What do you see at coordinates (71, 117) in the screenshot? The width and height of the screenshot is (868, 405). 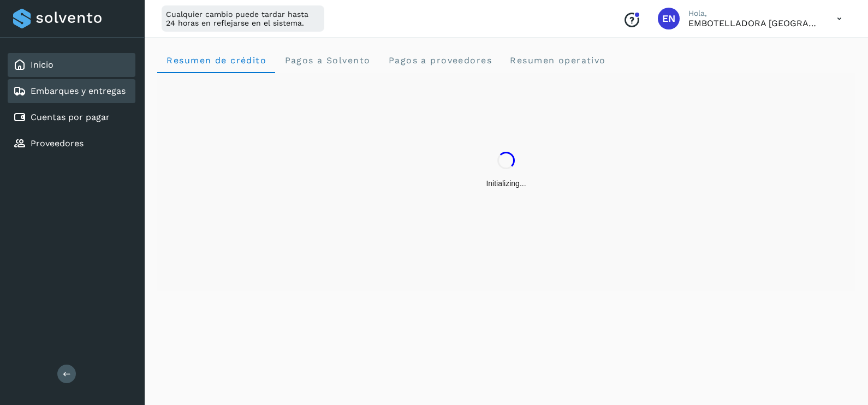 I see `div: Cuentas por pagar` at bounding box center [71, 117].